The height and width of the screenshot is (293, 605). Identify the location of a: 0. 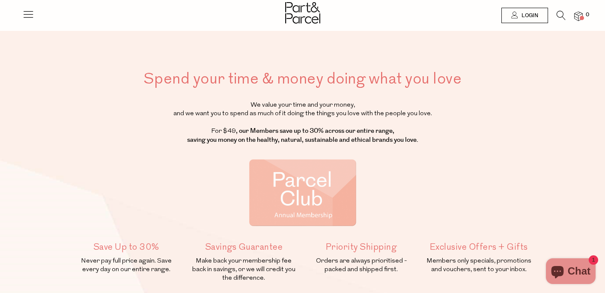
(578, 16).